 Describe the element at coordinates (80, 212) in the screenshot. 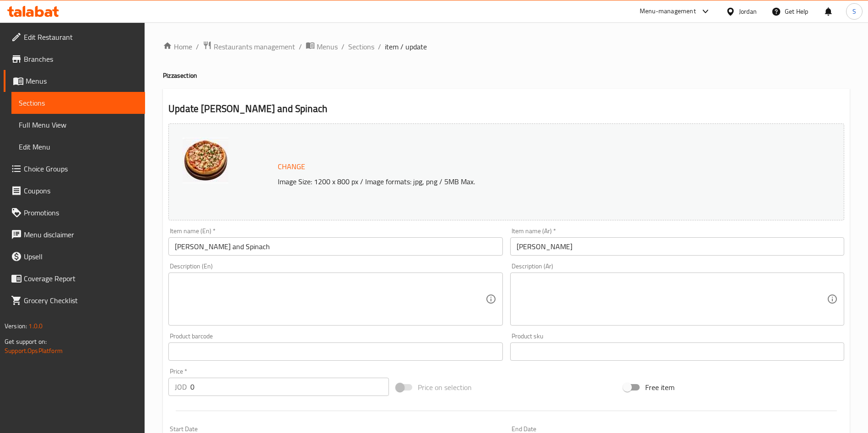

I see `span: Promotions` at that location.